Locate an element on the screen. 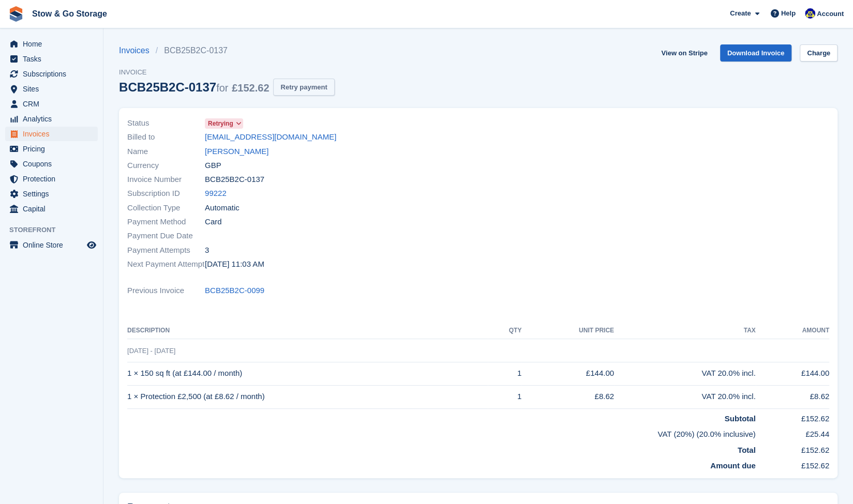 The image size is (853, 504). span: Sites is located at coordinates (54, 89).